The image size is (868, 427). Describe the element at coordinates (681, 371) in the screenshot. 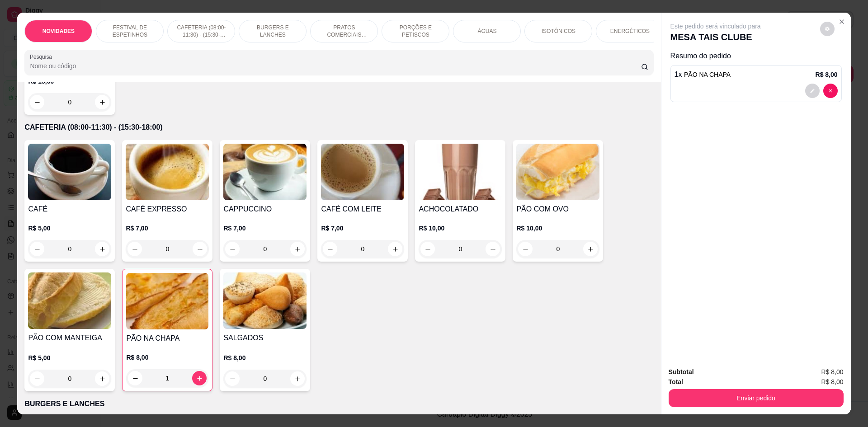

I see `strong: Subtotal` at that location.